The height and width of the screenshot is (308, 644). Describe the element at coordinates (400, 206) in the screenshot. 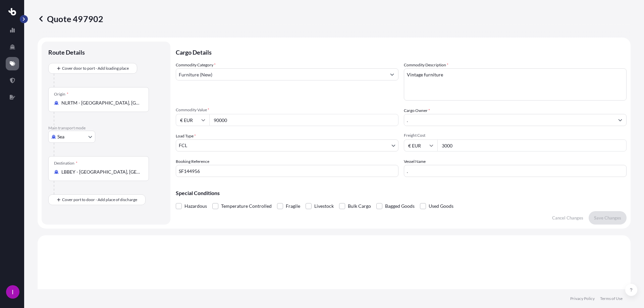

I see `span: Bagged Goods` at that location.